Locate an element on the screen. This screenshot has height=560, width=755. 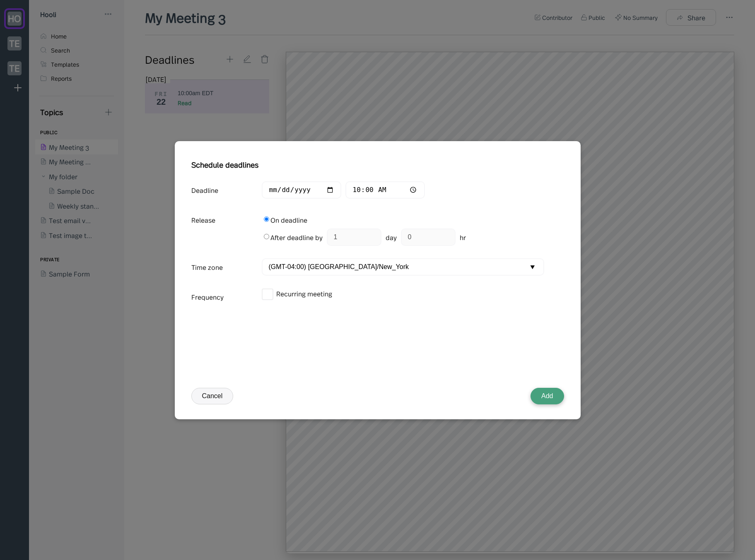
div: Time zone is located at coordinates (225, 267).